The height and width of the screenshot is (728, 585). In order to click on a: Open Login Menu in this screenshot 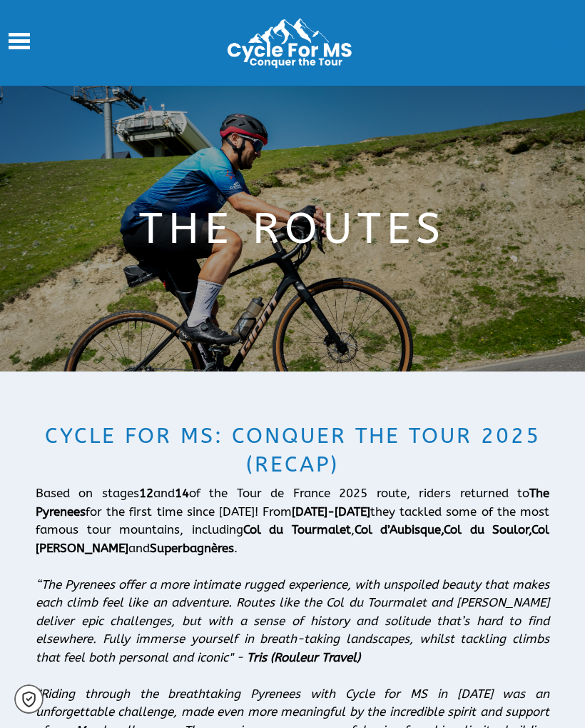, I will do `click(557, 42)`.